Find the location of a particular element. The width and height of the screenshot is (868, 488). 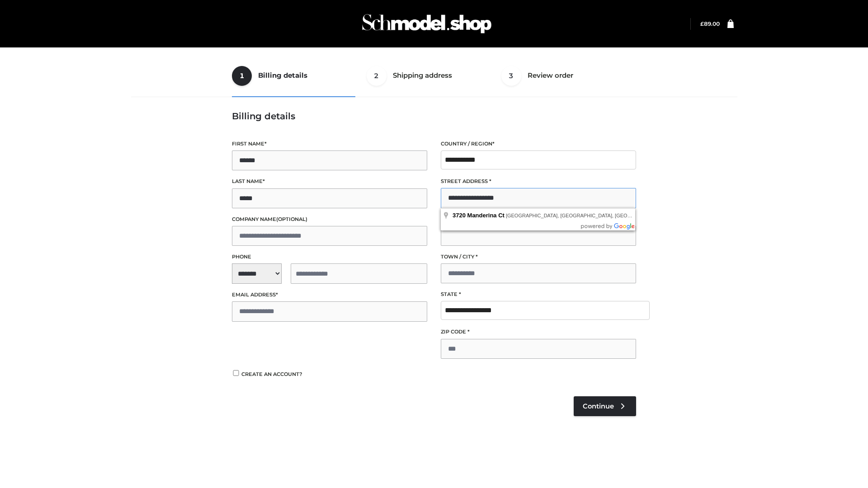

span: 3720 is located at coordinates (459, 215).